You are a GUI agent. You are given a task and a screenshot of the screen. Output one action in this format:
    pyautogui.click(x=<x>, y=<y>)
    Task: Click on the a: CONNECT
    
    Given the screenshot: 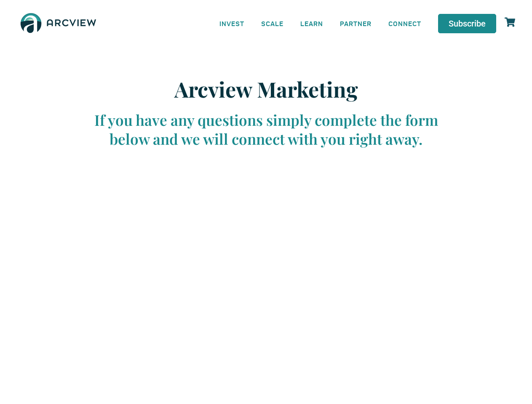 What is the action you would take?
    pyautogui.click(x=405, y=23)
    